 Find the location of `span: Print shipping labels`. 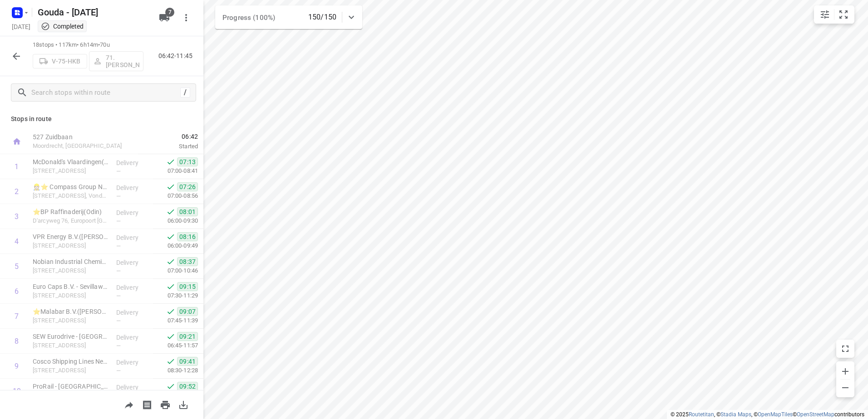

span: Print shipping labels is located at coordinates (147, 405).